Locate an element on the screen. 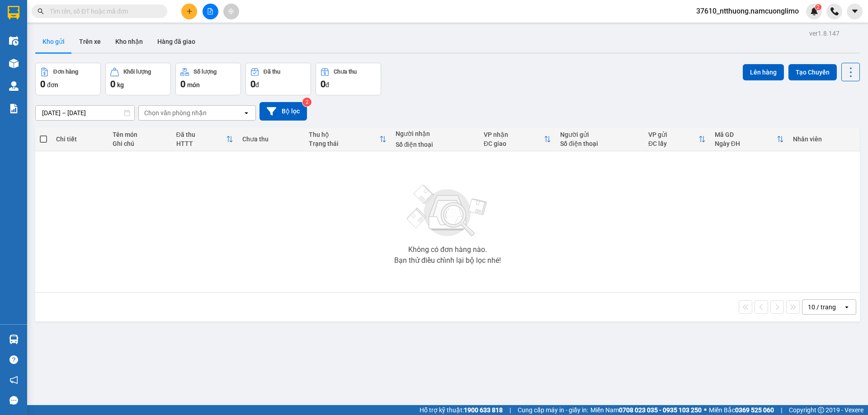 Image resolution: width=868 pixels, height=415 pixels. span: Hỗ trợ kỹ thuật: is located at coordinates (461, 410).